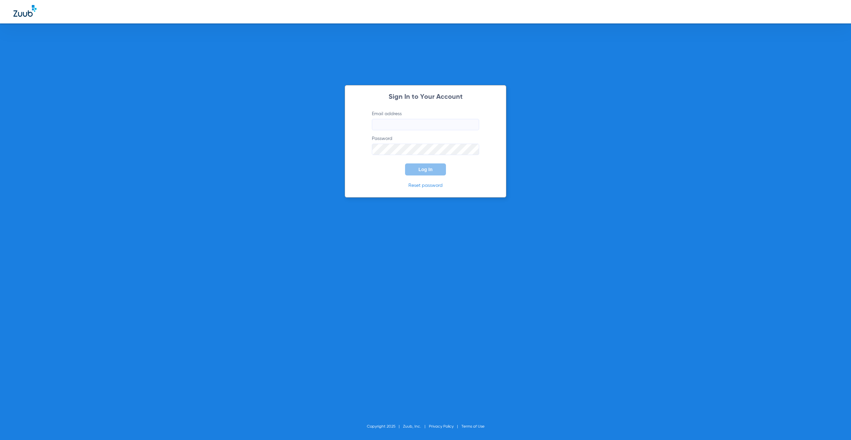 The height and width of the screenshot is (440, 851). Describe the element at coordinates (385, 427) in the screenshot. I see `li: Copyright 2025` at that location.